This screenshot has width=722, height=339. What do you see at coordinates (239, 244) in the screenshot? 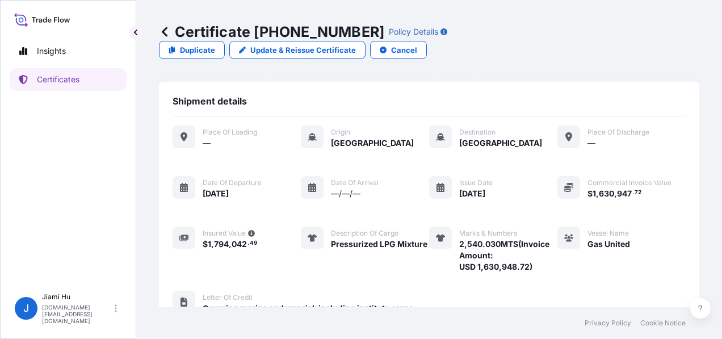
I see `span: 042` at bounding box center [239, 244].